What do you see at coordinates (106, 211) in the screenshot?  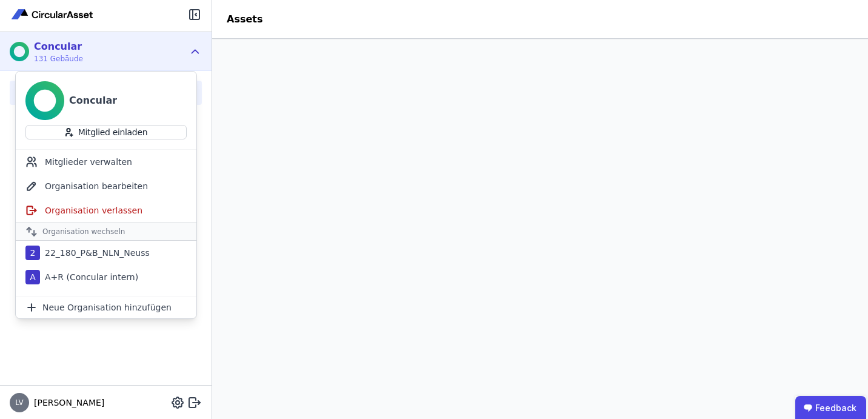 I see `div: Organisation verlassen` at bounding box center [106, 211].